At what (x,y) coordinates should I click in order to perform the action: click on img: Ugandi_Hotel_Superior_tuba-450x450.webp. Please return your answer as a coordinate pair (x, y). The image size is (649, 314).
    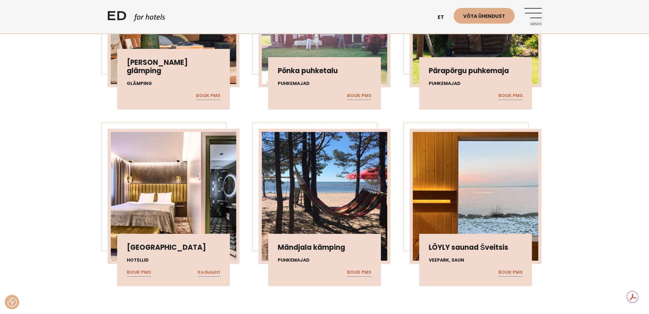
    Looking at the image, I should click on (173, 196).